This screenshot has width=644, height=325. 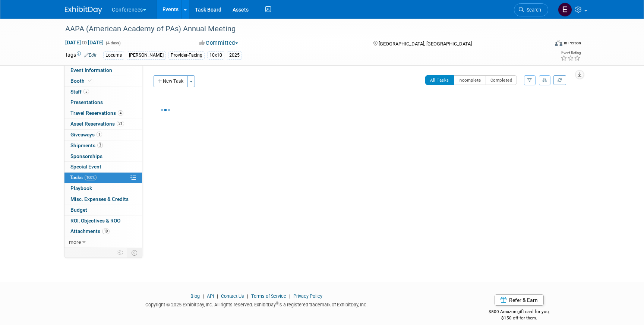 I want to click on span: Event Information, so click(x=91, y=70).